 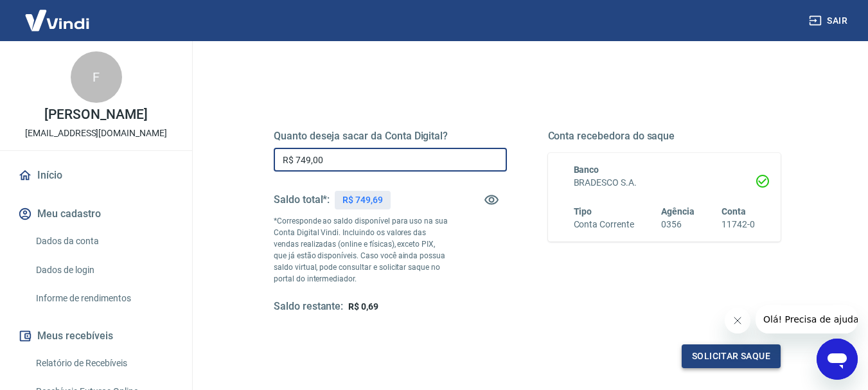 What do you see at coordinates (604, 224) in the screenshot?
I see `h6: Conta Corrente` at bounding box center [604, 224].